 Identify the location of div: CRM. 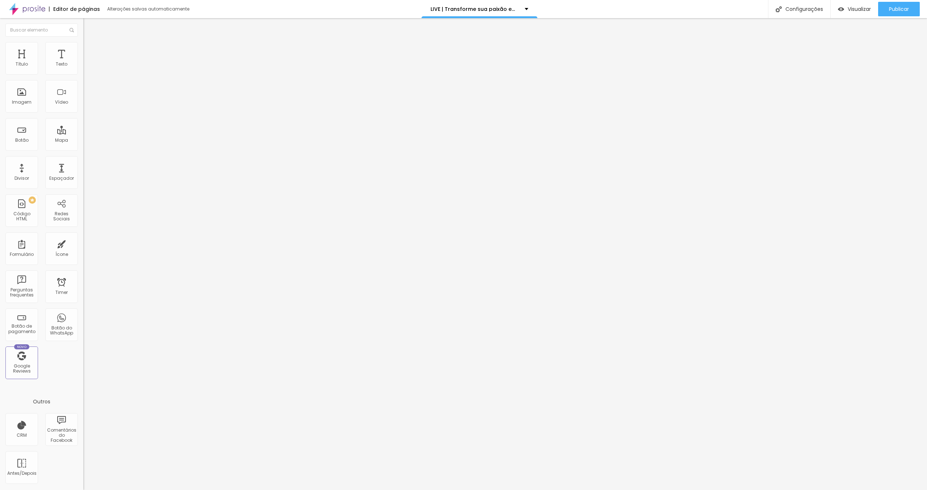
(22, 435).